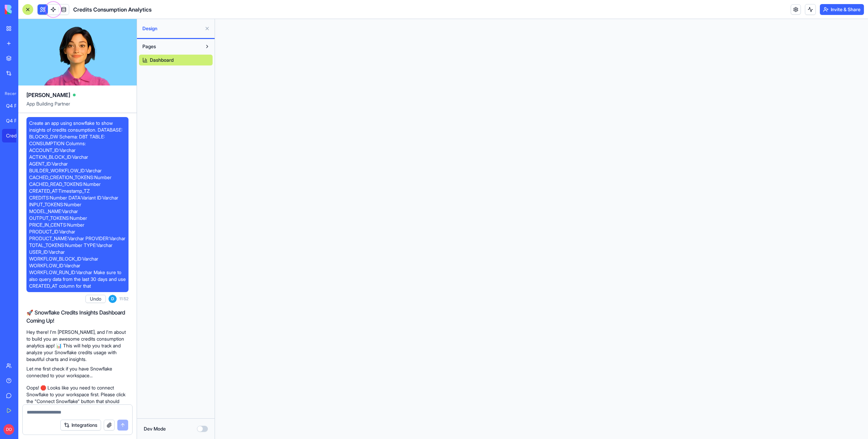  I want to click on span: D, so click(112, 299).